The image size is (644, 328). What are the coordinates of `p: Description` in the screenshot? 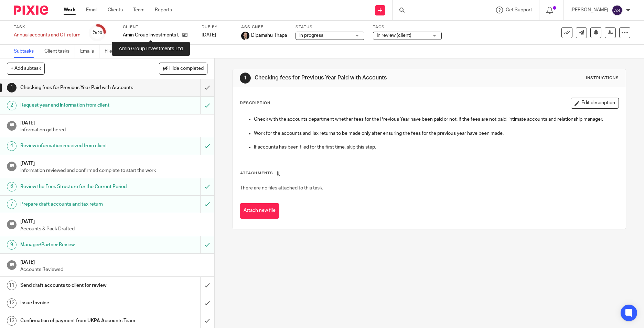 It's located at (255, 103).